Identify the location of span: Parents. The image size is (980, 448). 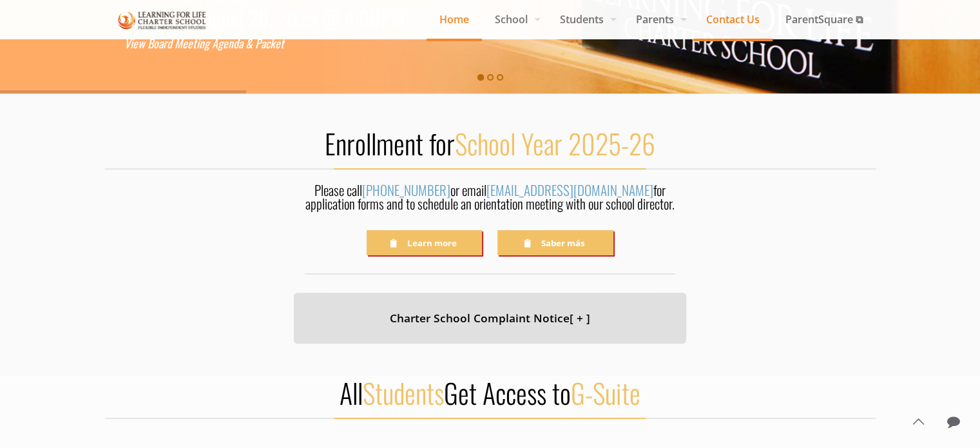
(657, 19).